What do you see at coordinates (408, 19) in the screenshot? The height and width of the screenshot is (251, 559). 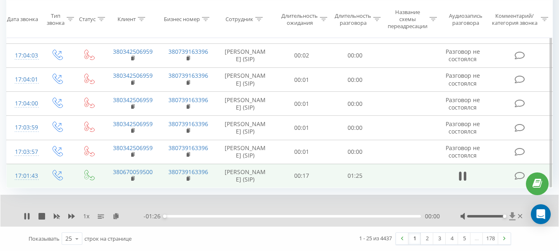 I see `div: Название схемы переадресации` at bounding box center [408, 19].